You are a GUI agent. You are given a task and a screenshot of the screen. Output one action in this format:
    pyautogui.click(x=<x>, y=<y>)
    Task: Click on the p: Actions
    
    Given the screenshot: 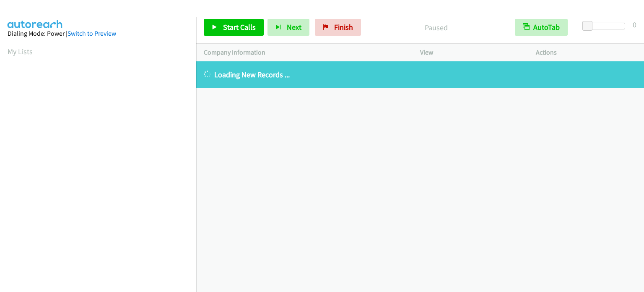 What is the action you would take?
    pyautogui.click(x=586, y=53)
    